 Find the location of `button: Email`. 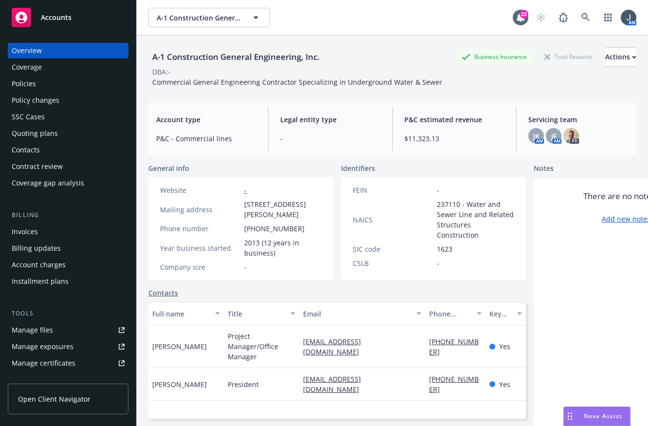

button: Email is located at coordinates (362, 314).